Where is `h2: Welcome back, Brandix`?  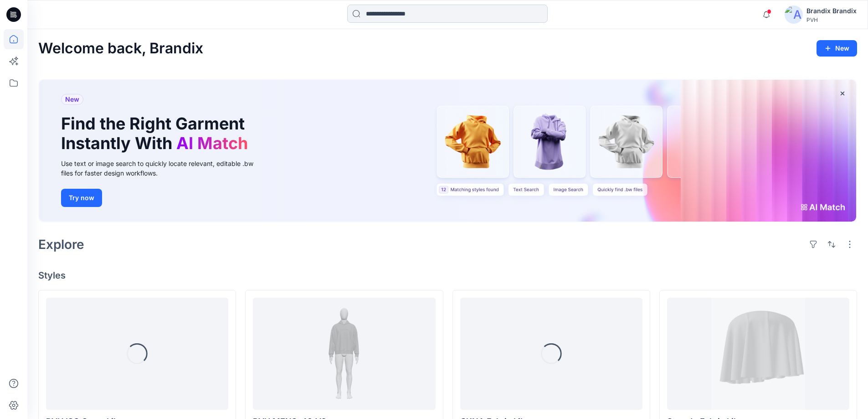
h2: Welcome back, Brandix is located at coordinates (121, 48).